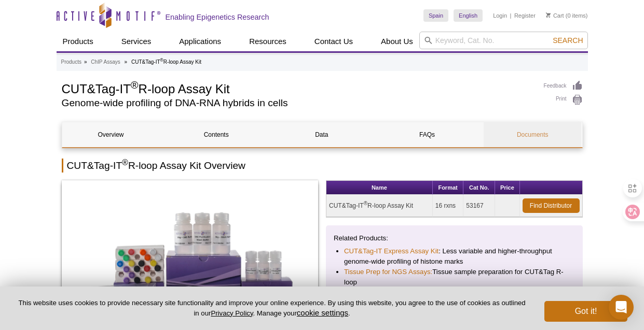  What do you see at coordinates (548, 15) in the screenshot?
I see `img: Your Cart` at bounding box center [548, 15].